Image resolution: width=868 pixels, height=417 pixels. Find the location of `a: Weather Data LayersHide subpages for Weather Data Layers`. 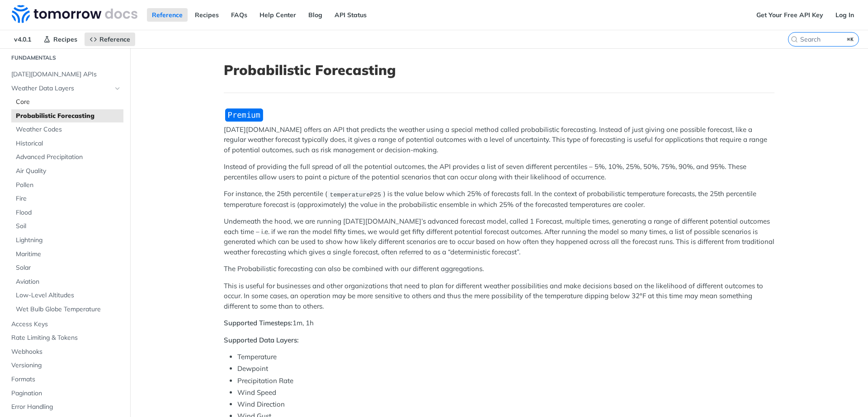

a: Weather Data LayersHide subpages for Weather Data Layers is located at coordinates (65, 89).